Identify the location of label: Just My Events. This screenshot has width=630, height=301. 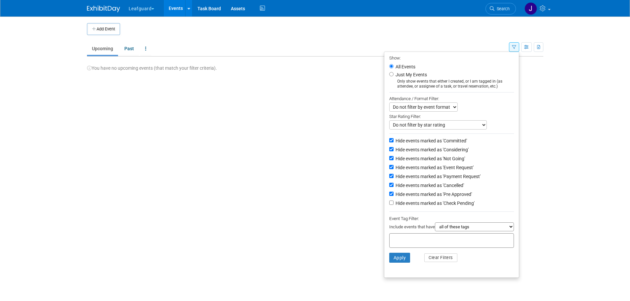
(410, 75).